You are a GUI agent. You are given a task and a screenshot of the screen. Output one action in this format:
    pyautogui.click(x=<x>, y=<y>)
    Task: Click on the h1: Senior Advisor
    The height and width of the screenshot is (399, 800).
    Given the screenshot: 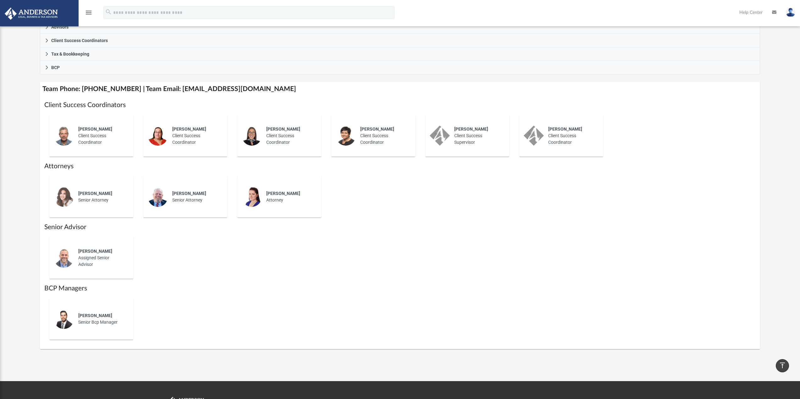 What is the action you would take?
    pyautogui.click(x=400, y=227)
    